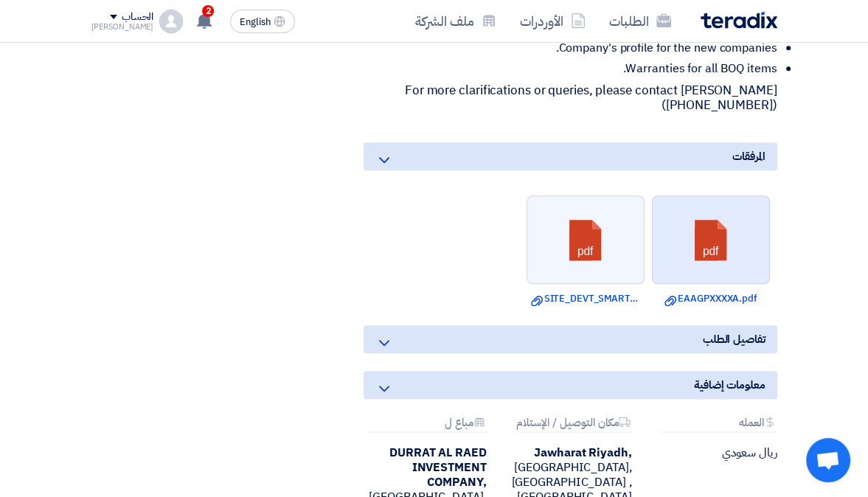 This screenshot has width=868, height=497. Describe the element at coordinates (208, 11) in the screenshot. I see `span: 2` at that location.